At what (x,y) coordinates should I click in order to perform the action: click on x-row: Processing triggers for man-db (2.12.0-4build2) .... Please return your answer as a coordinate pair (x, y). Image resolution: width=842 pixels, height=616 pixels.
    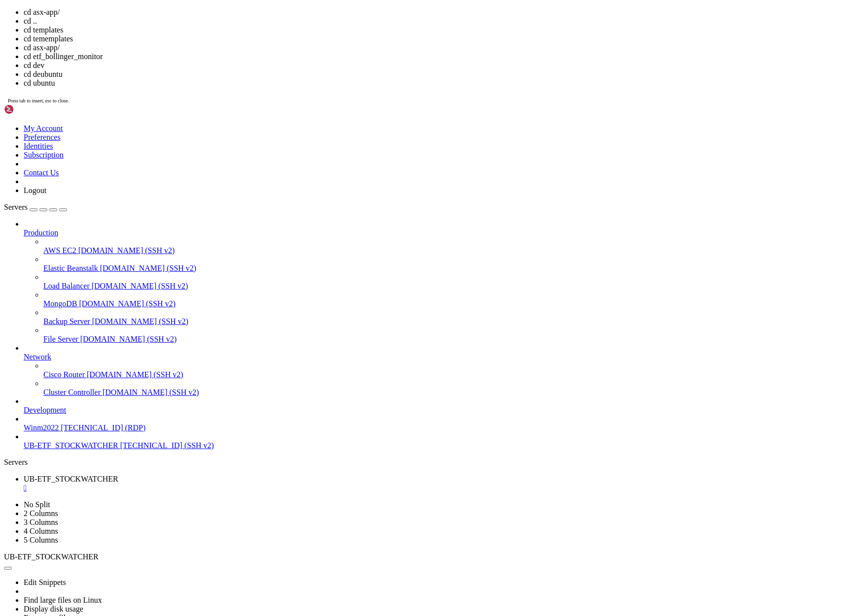
    Looking at the image, I should click on (358, 287).